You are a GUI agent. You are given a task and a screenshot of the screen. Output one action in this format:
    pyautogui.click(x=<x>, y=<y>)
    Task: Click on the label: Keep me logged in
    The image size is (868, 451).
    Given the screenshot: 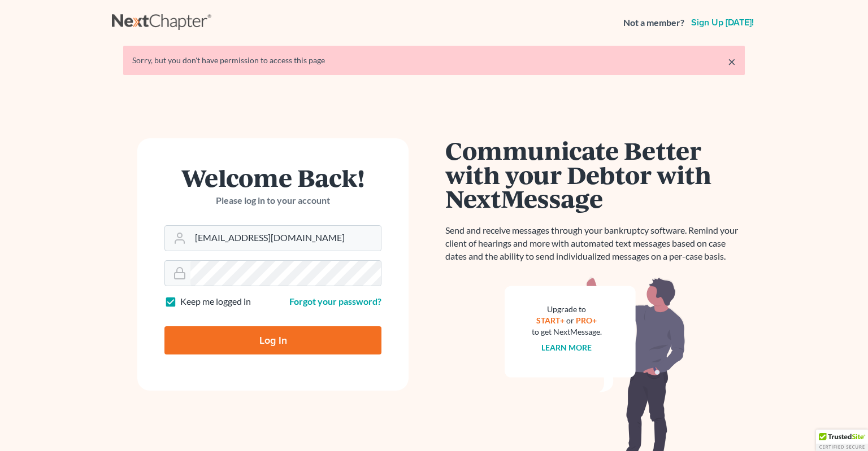 What is the action you would take?
    pyautogui.click(x=216, y=302)
    